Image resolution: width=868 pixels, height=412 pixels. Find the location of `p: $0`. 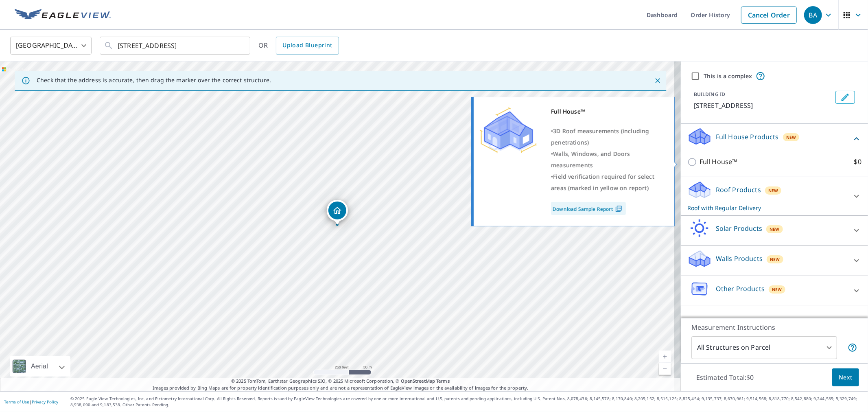

p: $0 is located at coordinates (858, 162).